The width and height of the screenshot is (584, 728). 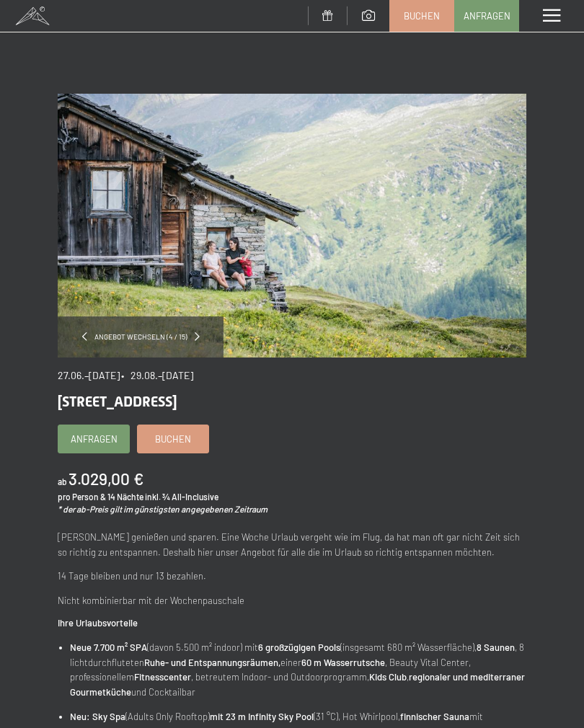 I want to click on strong: 60 m Wasserrutsche, so click(x=344, y=663).